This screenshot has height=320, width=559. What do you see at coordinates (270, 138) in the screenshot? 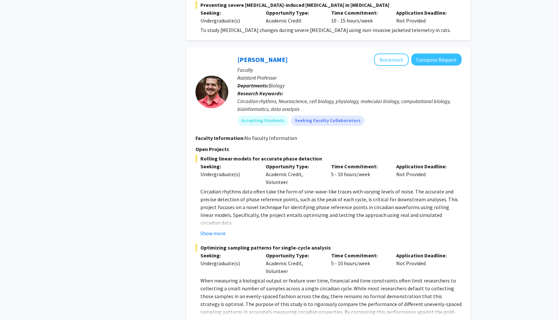
I see `span: No Faculty Information` at bounding box center [270, 138].